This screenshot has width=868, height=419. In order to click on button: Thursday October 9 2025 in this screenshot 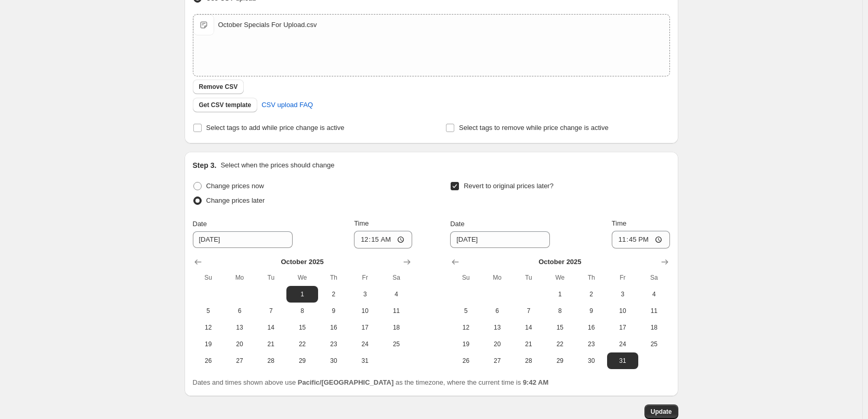, I will do `click(591, 311)`.